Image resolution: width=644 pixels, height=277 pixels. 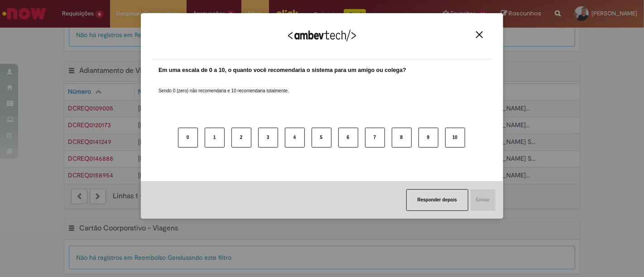 I want to click on button: 7, so click(x=375, y=137).